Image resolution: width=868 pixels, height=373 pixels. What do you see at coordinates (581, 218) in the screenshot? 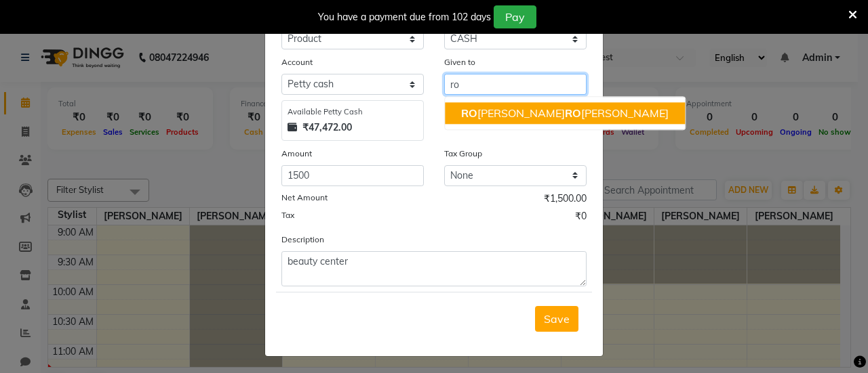
I see `span: ₹0` at bounding box center [581, 218].